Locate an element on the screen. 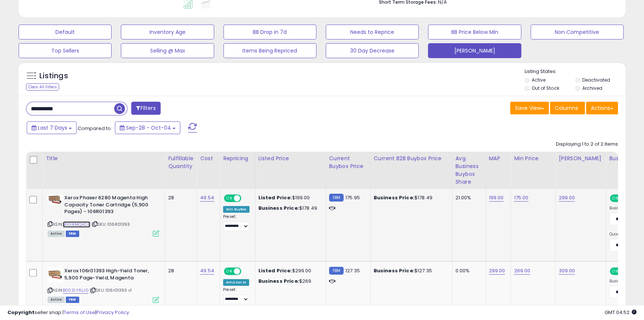 This screenshot has height=320, width=644. button: Default is located at coordinates (65, 32).